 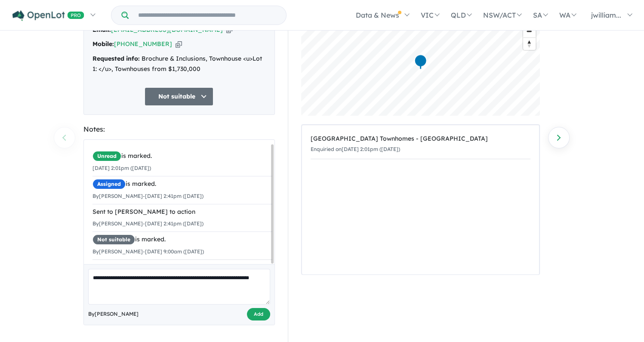 I want to click on button: Add, so click(x=259, y=314).